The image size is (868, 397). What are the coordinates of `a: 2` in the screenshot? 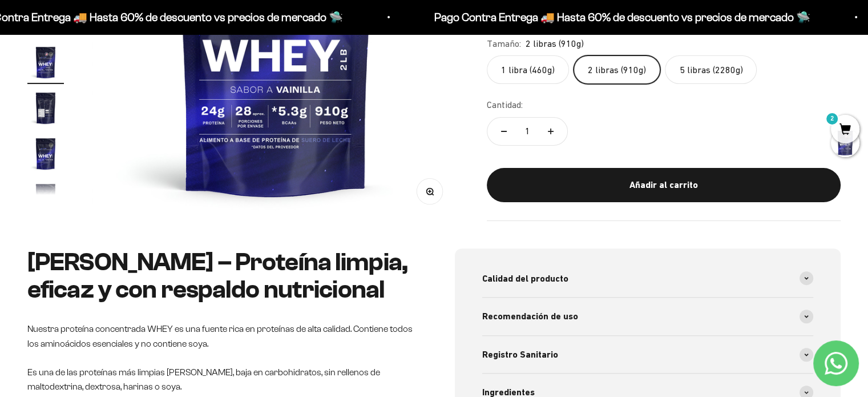 It's located at (845, 131).